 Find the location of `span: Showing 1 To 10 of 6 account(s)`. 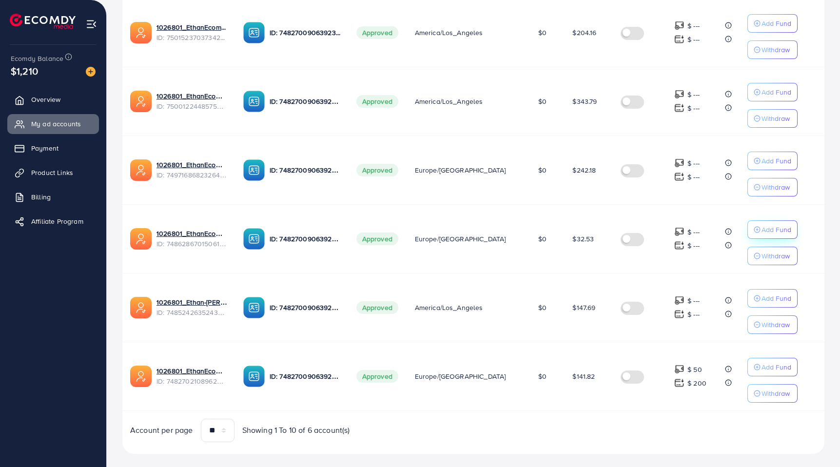

span: Showing 1 To 10 of 6 account(s) is located at coordinates (296, 430).